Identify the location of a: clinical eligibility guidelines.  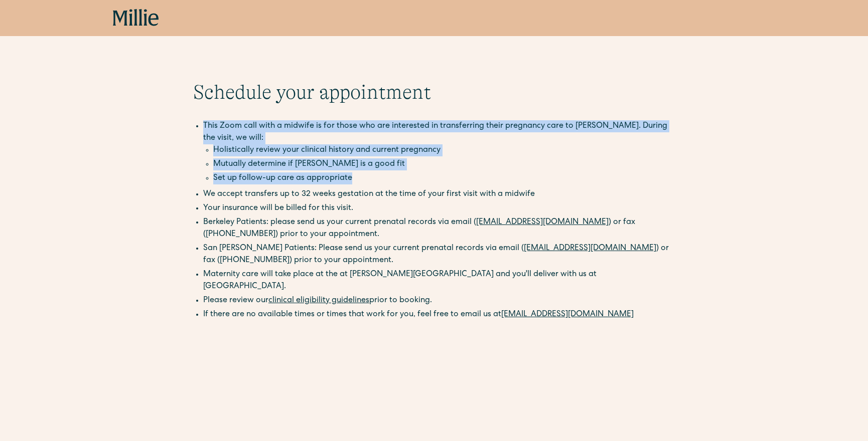
(319, 301).